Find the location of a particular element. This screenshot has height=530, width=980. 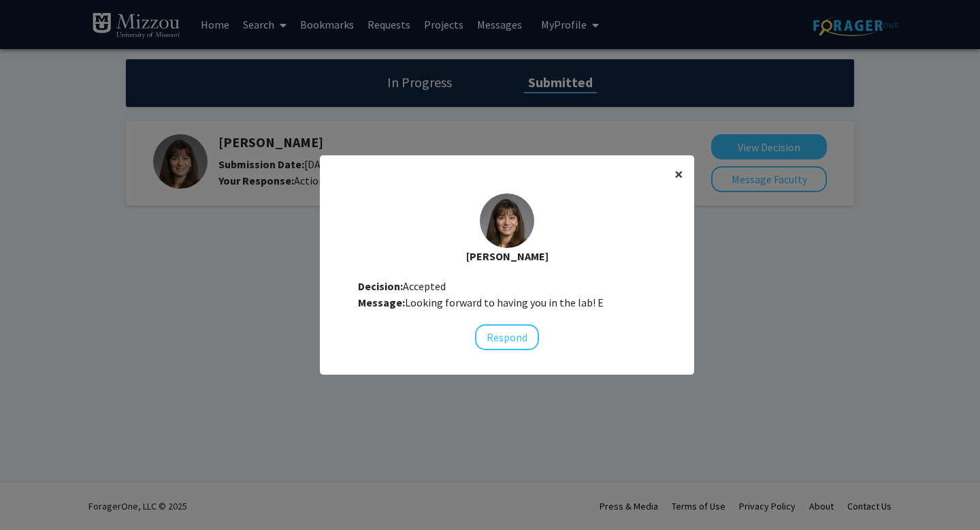

button: Close is located at coordinates (678, 174).